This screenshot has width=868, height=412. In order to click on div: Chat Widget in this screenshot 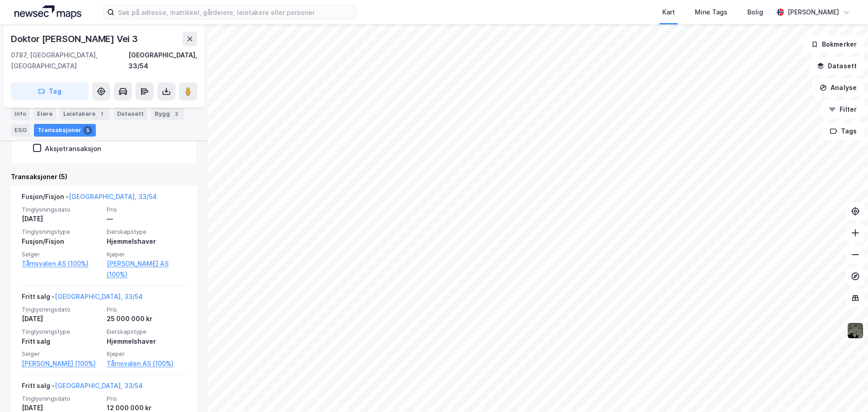, I will do `click(845, 391)`.